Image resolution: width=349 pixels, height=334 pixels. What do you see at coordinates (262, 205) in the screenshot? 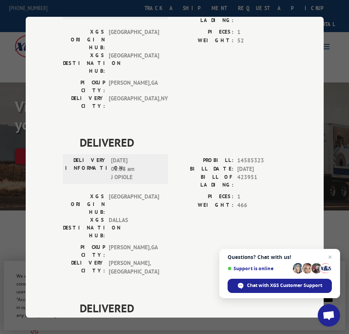
I see `span: 466` at bounding box center [262, 205].